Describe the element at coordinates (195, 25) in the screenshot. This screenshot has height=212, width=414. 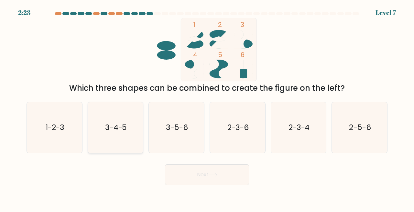
I see `tspan: 1` at that location.